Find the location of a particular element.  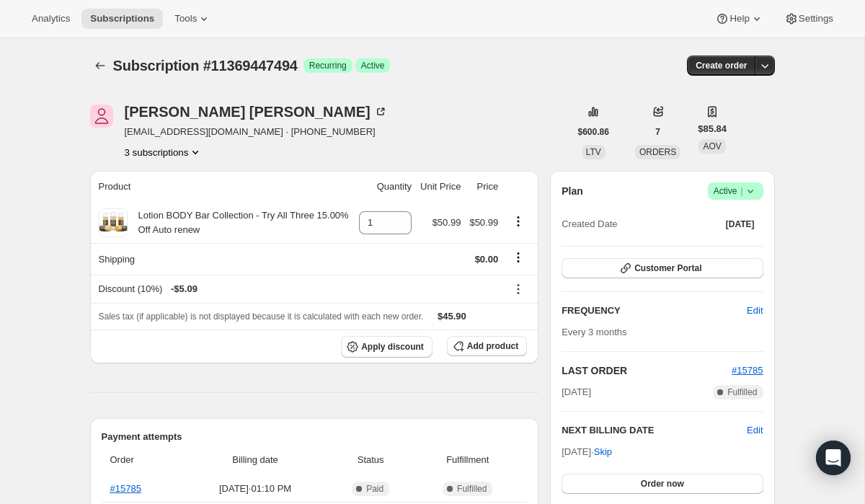

span: Paid is located at coordinates (375, 489).